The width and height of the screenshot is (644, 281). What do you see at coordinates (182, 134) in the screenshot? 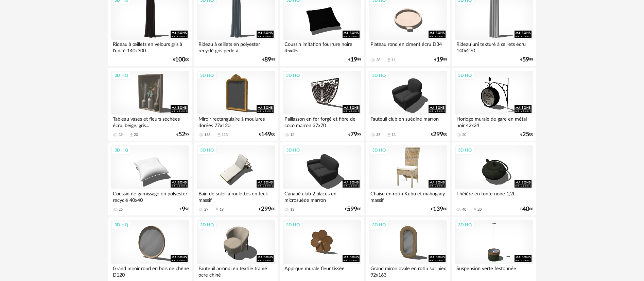
I see `span: 52` at bounding box center [182, 134].